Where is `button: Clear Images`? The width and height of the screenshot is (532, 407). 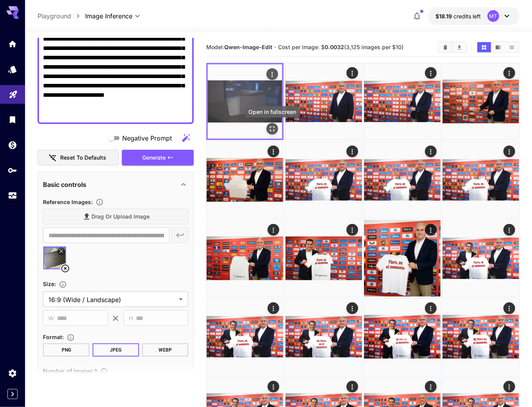 button: Clear Images is located at coordinates (445, 47).